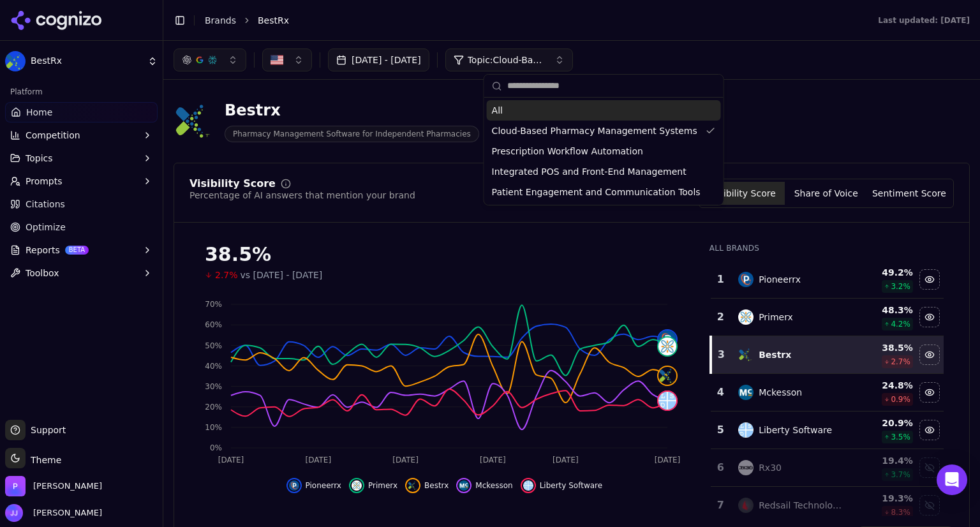  Describe the element at coordinates (45, 431) in the screenshot. I see `span: Support` at that location.